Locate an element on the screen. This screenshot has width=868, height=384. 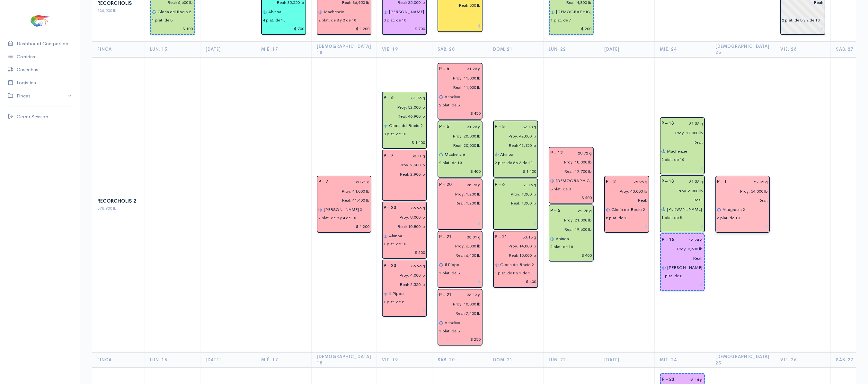
div: 3 plat. de 8 is located at coordinates (560, 189).